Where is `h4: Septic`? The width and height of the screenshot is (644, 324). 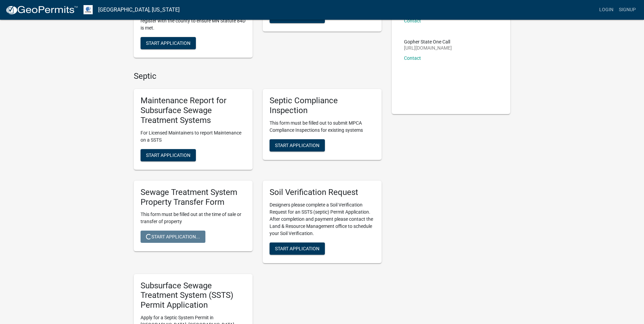 h4: Septic is located at coordinates (257, 76).